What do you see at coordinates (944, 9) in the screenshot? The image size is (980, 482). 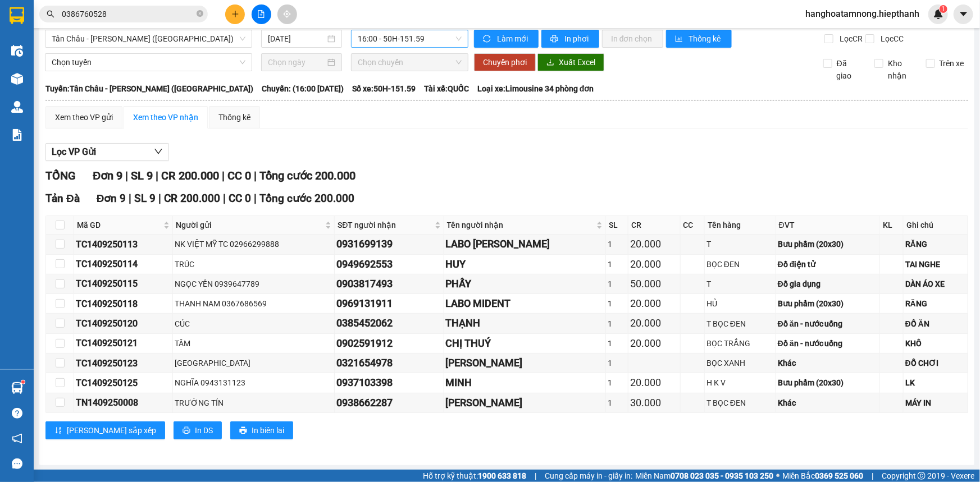 I see `sup: 1` at bounding box center [944, 9].